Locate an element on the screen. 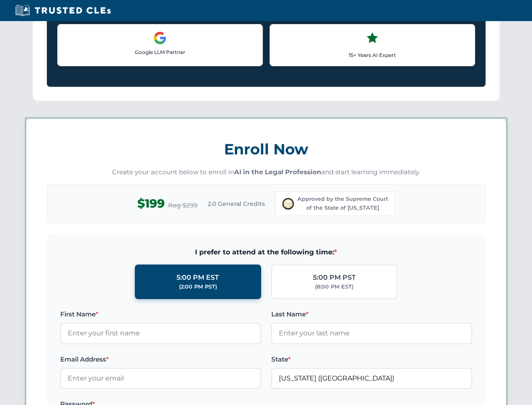  img: Trusted CLEs is located at coordinates (63, 10).